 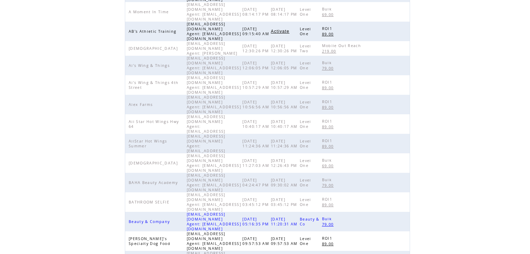 I want to click on span: Al's Wing & Things 4th Street, so click(x=153, y=85).